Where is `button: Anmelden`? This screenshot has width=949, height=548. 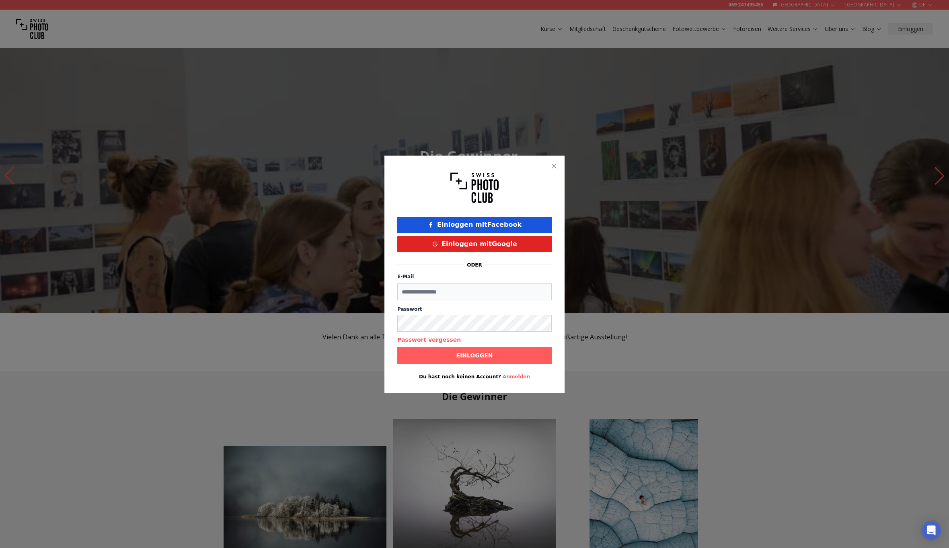
button: Anmelden is located at coordinates (516, 377).